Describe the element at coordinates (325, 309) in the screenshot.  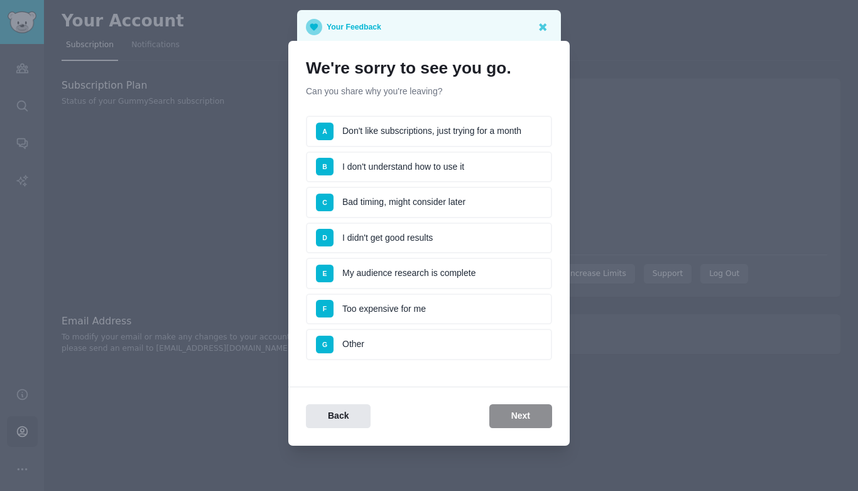
I see `span: F` at that location.